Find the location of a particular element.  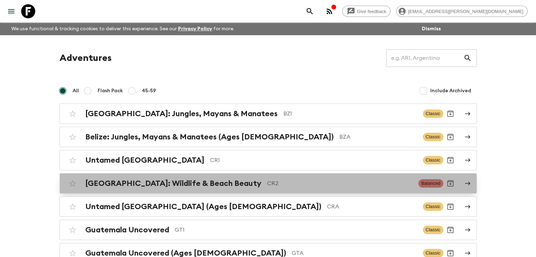

span: Give feedback is located at coordinates (371, 11).